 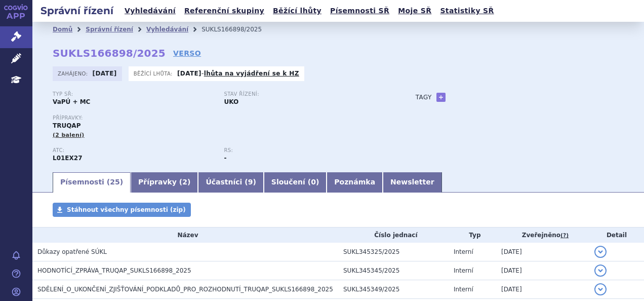 What do you see at coordinates (185, 235) in the screenshot?
I see `th: Název` at bounding box center [185, 235].